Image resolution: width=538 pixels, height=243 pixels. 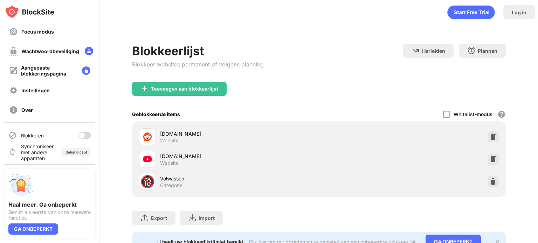 I want to click on div: Over, so click(x=27, y=110).